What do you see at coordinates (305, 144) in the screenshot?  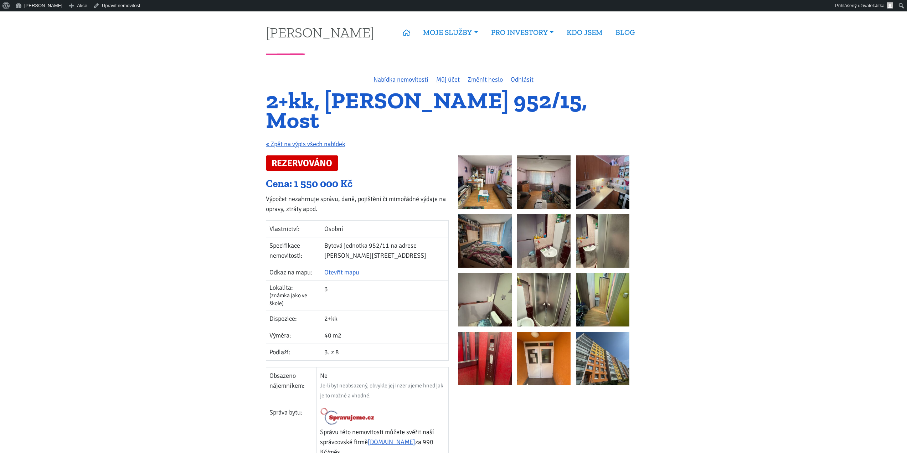 I see `a: « Zpět na výpis všech nabídek` at bounding box center [305, 144].